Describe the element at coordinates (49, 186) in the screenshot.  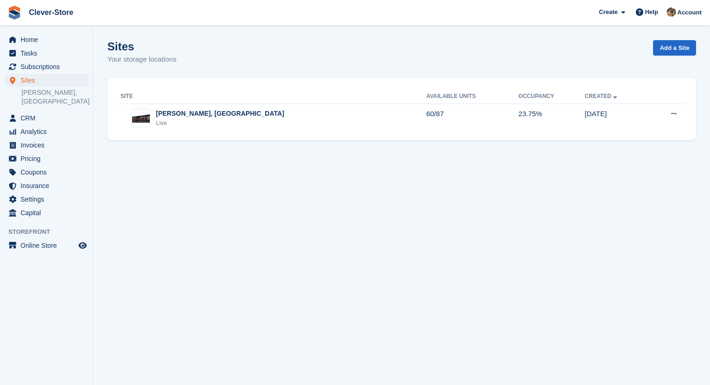
I see `span: Insurance` at that location.